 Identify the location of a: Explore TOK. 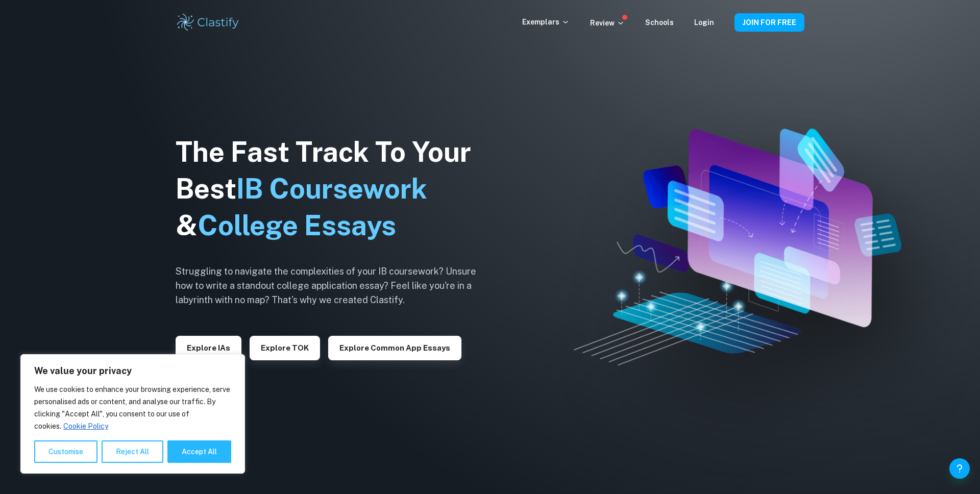
(285, 348).